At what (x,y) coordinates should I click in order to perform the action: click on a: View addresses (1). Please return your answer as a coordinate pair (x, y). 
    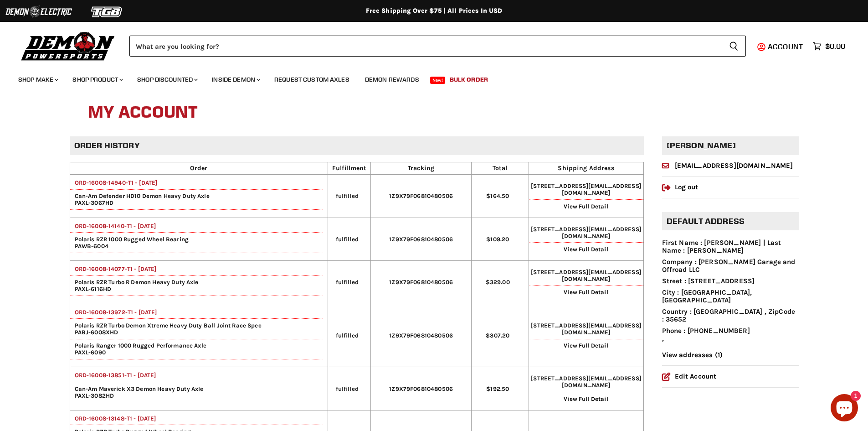
    Looking at the image, I should click on (693, 355).